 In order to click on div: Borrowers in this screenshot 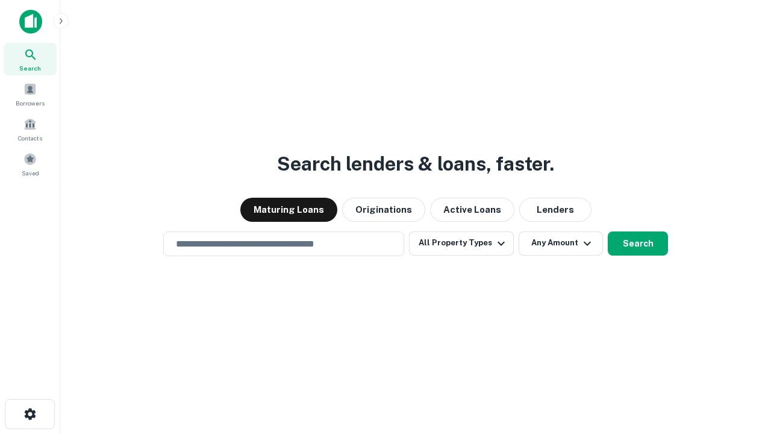, I will do `click(30, 94)`.